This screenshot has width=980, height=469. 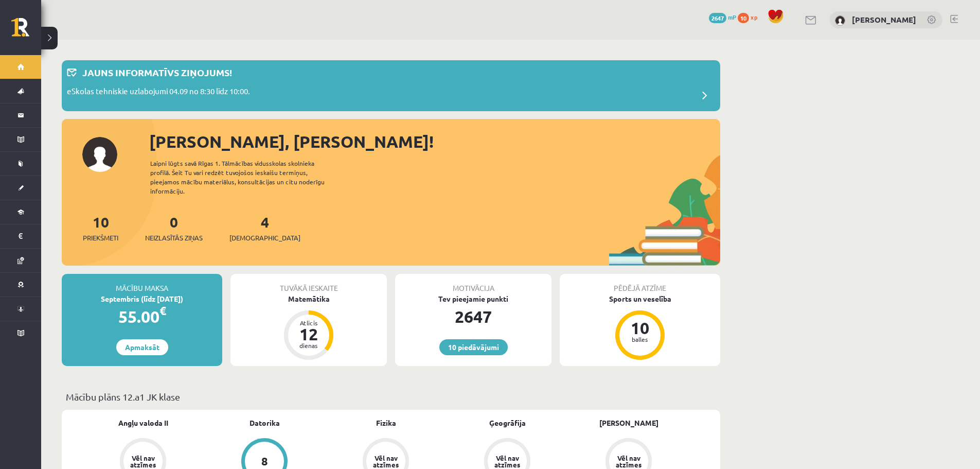 What do you see at coordinates (174, 238) in the screenshot?
I see `span: Neizlasītās ziņas` at bounding box center [174, 238].